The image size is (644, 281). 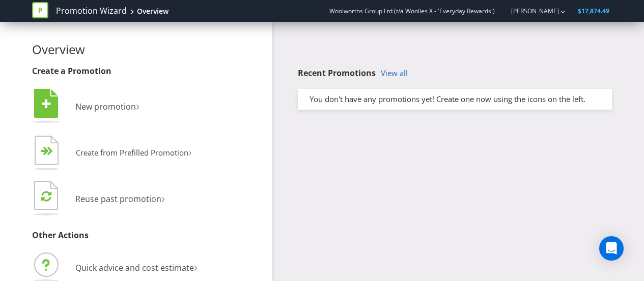 I want to click on h3: Create a Promotion, so click(x=149, y=71).